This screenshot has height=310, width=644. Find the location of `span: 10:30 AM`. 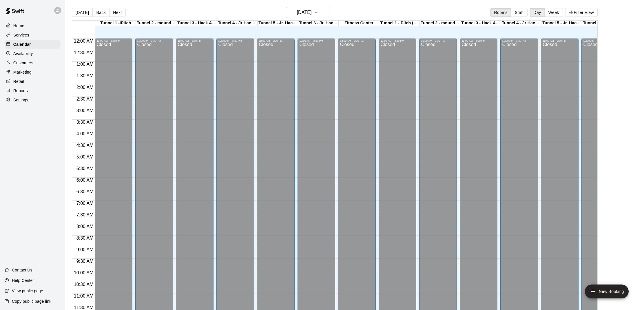

span: 10:30 AM is located at coordinates (84, 284).